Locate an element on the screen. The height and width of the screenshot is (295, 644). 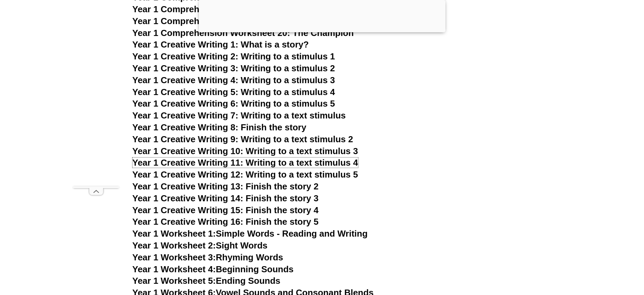
span: Year 1 Creative Writing 10: Writing to a text stimulus 3 is located at coordinates (245, 150).